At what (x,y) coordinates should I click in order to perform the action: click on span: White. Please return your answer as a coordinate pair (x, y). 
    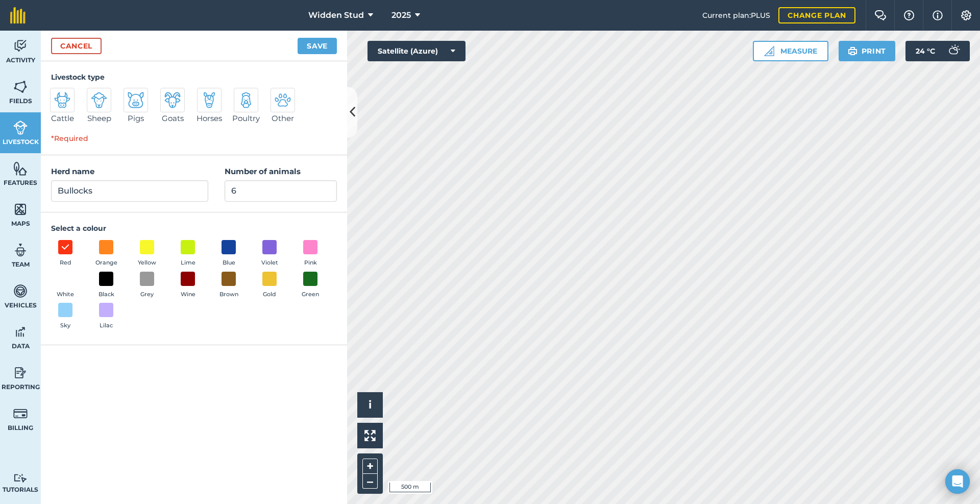
    Looking at the image, I should click on (65, 295).